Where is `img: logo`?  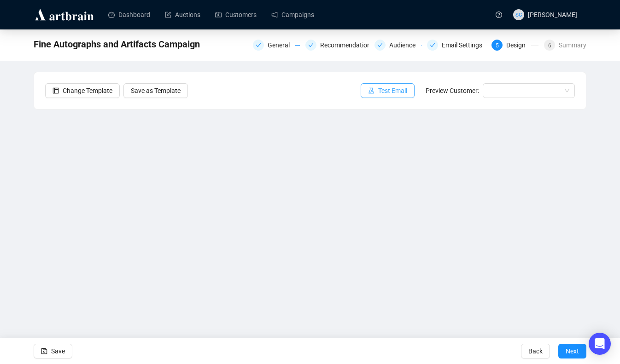 img: logo is located at coordinates (64, 14).